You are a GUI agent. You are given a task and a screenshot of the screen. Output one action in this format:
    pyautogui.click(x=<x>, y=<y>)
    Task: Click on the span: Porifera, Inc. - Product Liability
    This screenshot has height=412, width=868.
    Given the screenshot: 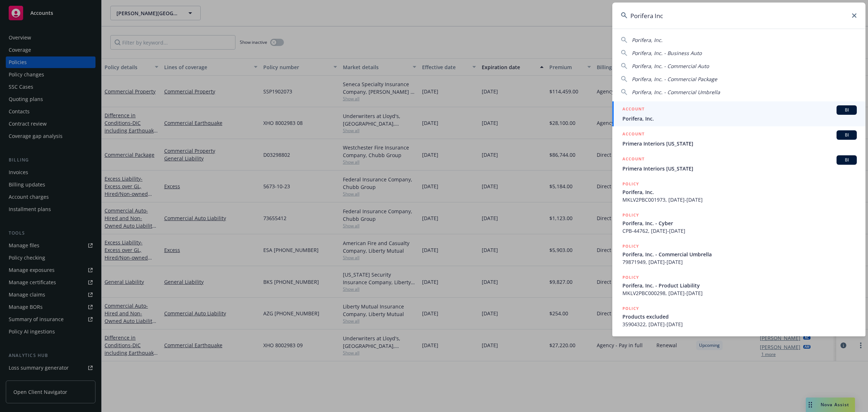 What is the action you would take?
    pyautogui.click(x=739, y=285)
    